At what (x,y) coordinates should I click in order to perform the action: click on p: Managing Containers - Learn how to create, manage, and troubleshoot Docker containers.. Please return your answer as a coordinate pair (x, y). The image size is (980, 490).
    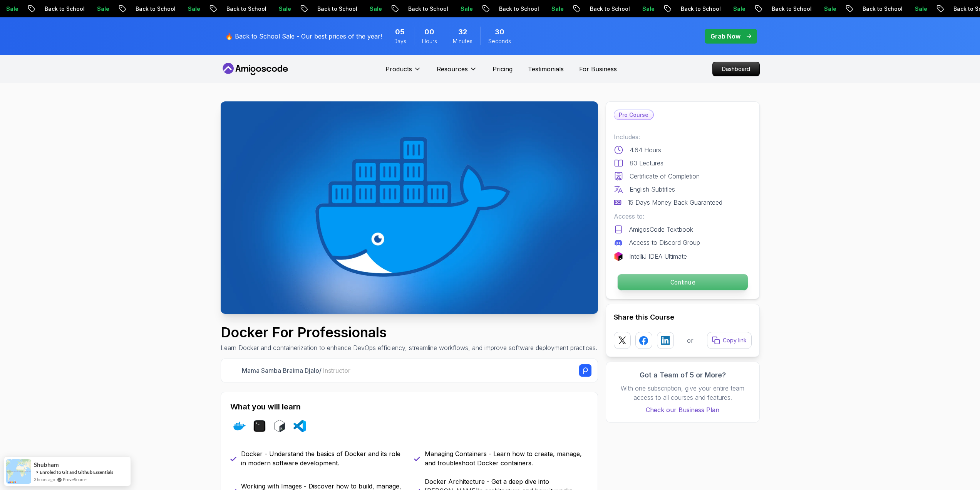
    Looking at the image, I should click on (506, 458).